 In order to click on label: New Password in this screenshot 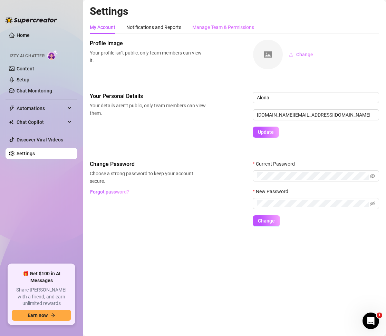, I will do `click(273, 191)`.